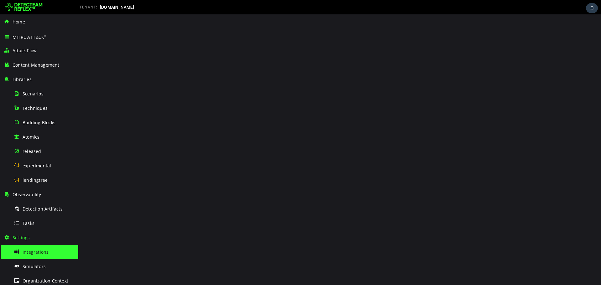 This screenshot has height=285, width=601. What do you see at coordinates (28, 223) in the screenshot?
I see `span: Tasks` at bounding box center [28, 223].